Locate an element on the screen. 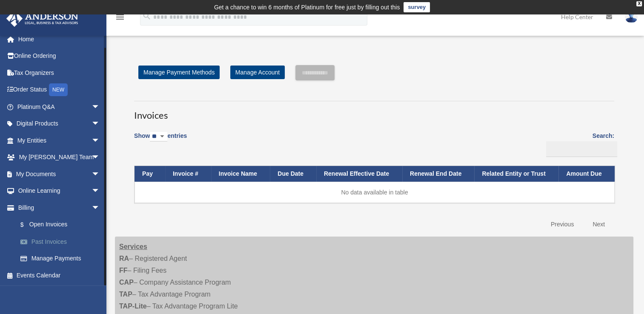 This screenshot has height=314, width=644. a: Billingarrow_drop_down is located at coordinates (59, 208).